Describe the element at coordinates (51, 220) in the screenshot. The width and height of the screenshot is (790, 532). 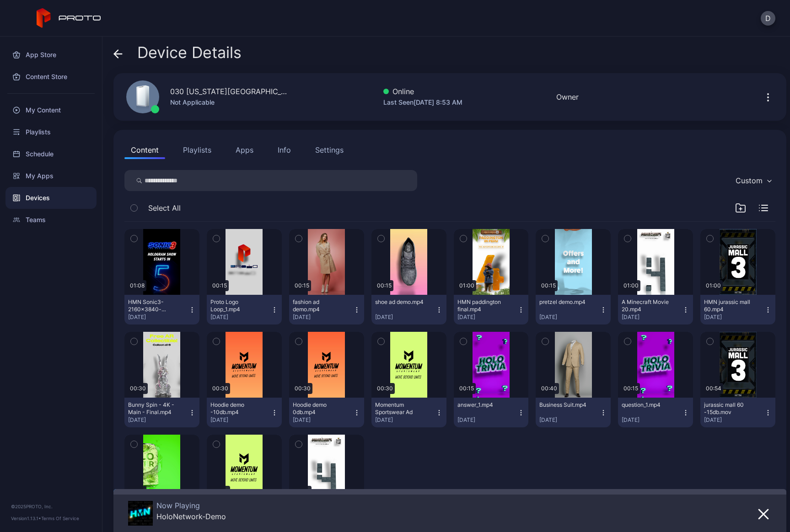
I see `div: Teams` at that location.